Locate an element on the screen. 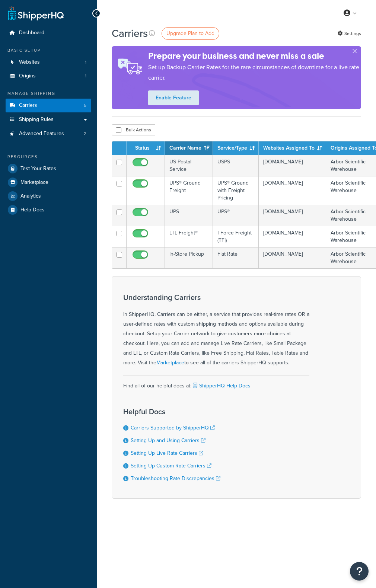 This screenshot has height=588, width=376. a: Settings is located at coordinates (349, 33).